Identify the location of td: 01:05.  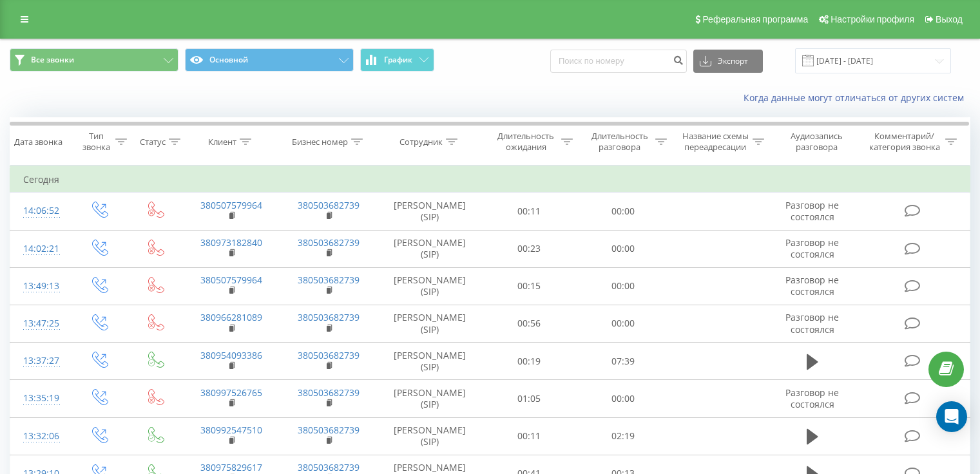
(529, 399).